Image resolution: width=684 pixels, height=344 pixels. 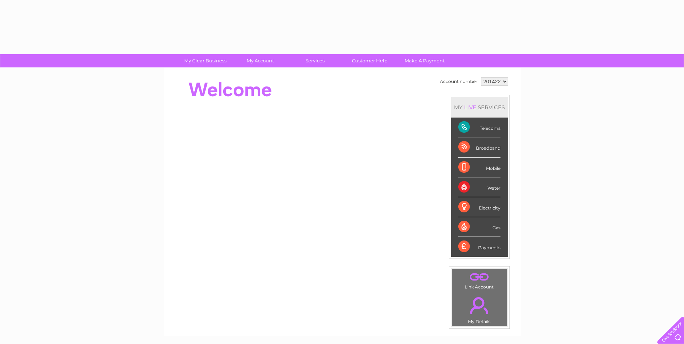 What do you see at coordinates (471, 107) in the screenshot?
I see `div: LIVE` at bounding box center [471, 107].